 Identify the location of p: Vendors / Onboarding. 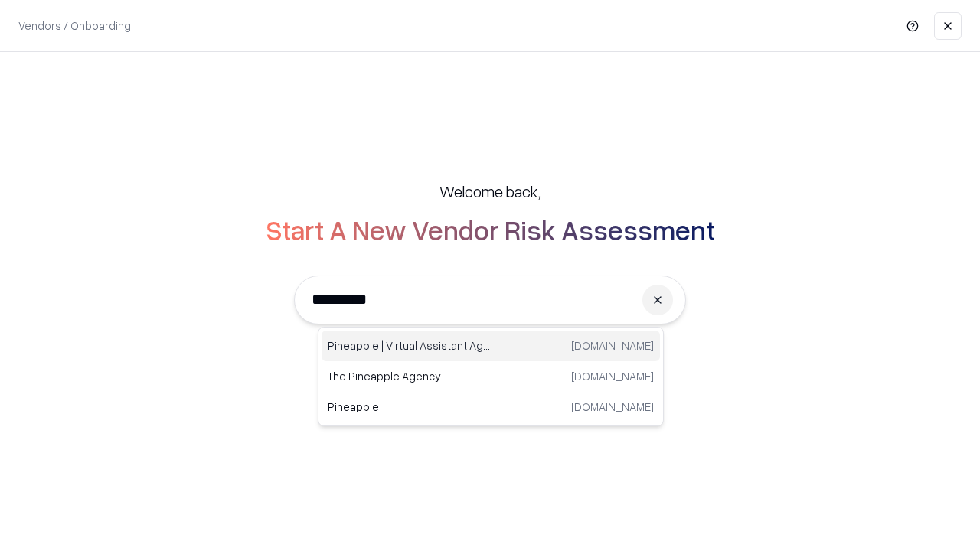
(74, 25).